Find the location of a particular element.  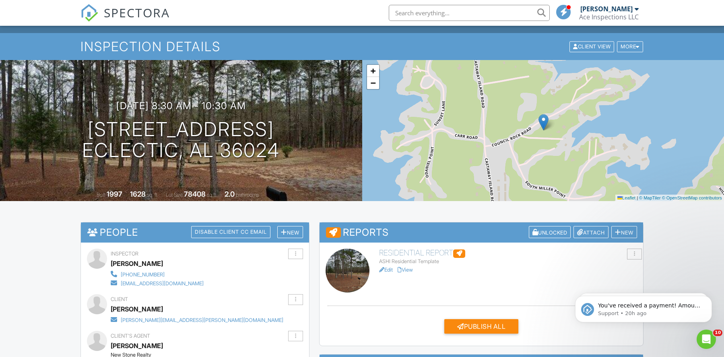

span: sq. ft. is located at coordinates (153, 194).